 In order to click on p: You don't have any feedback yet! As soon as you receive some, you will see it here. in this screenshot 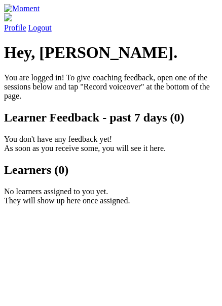, I will do `click(111, 144)`.